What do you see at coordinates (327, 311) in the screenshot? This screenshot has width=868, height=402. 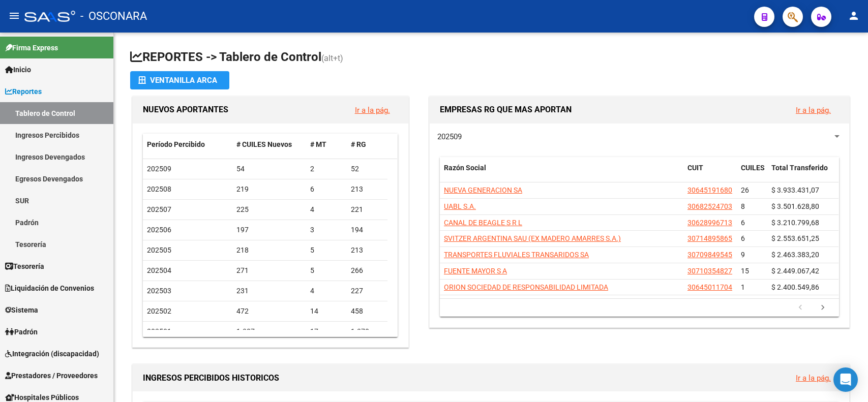 I see `div: 14` at bounding box center [327, 311].